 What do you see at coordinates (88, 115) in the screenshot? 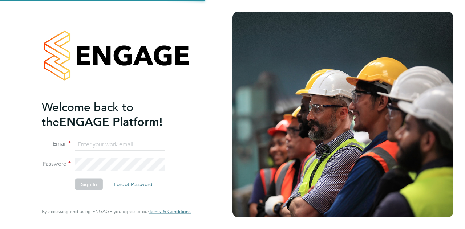
I see `span: Welcome back to the` at bounding box center [88, 115].